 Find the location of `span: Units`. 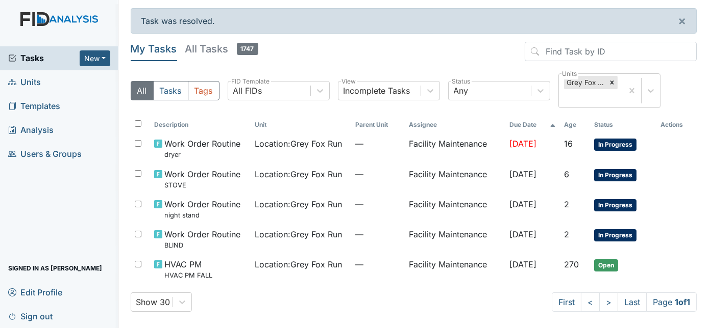

span: Units is located at coordinates (24, 82).